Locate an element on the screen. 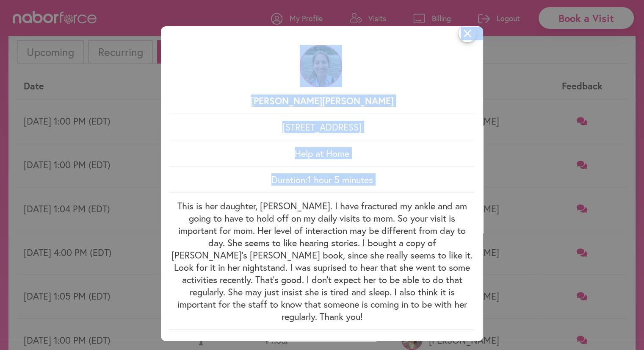  p: Help at Home is located at coordinates (322, 153).